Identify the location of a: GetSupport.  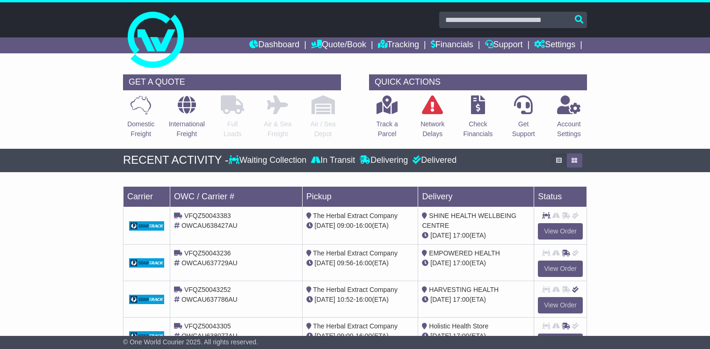
(523, 119).